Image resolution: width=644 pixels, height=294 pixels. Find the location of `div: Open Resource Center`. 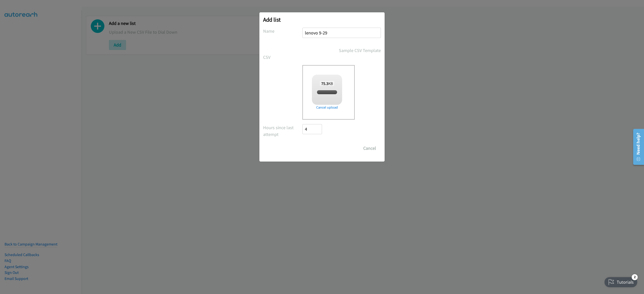

div: Open Resource Center is located at coordinates (9, 20).